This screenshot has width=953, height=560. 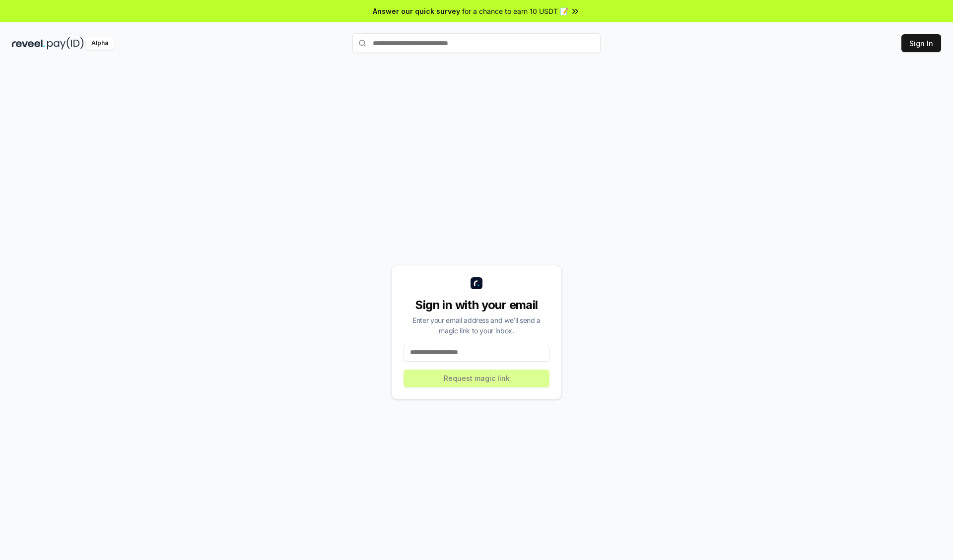 I want to click on div: Enter your email address and we’ll send a magic link to your inbox., so click(x=476, y=325).